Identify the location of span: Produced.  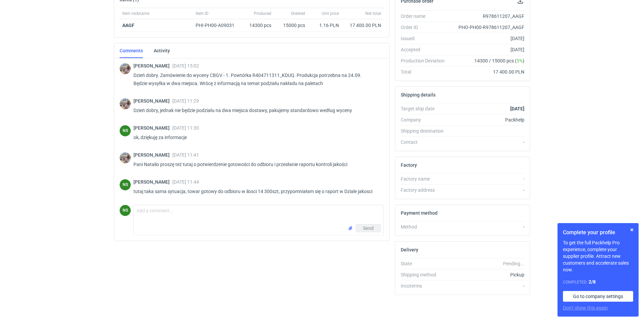
(263, 13).